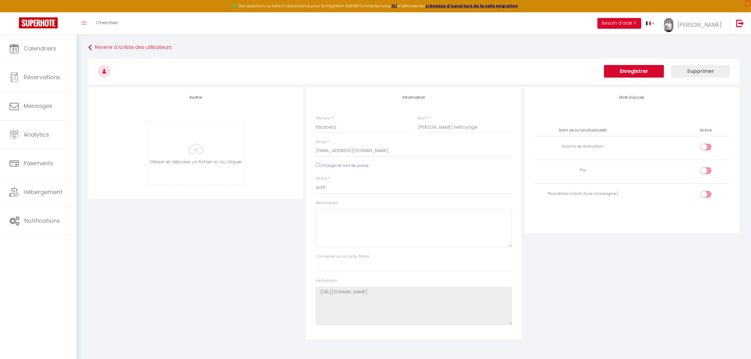 This screenshot has height=359, width=751. I want to click on label: Nom, so click(423, 118).